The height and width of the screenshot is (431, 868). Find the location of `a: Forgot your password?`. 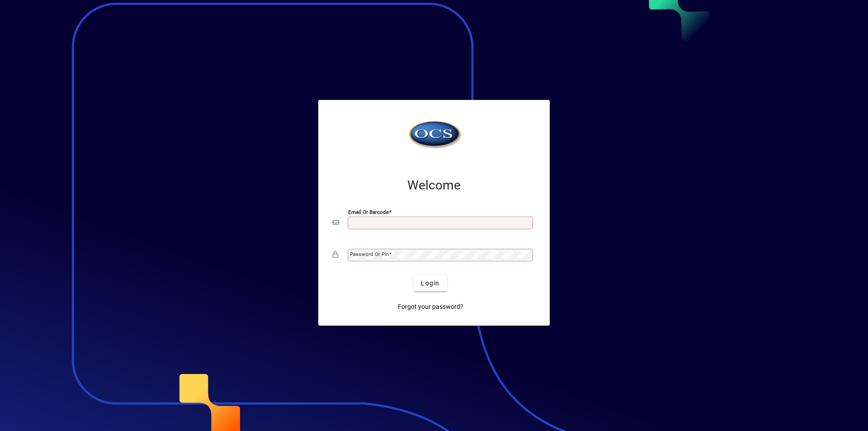

a: Forgot your password? is located at coordinates (431, 307).